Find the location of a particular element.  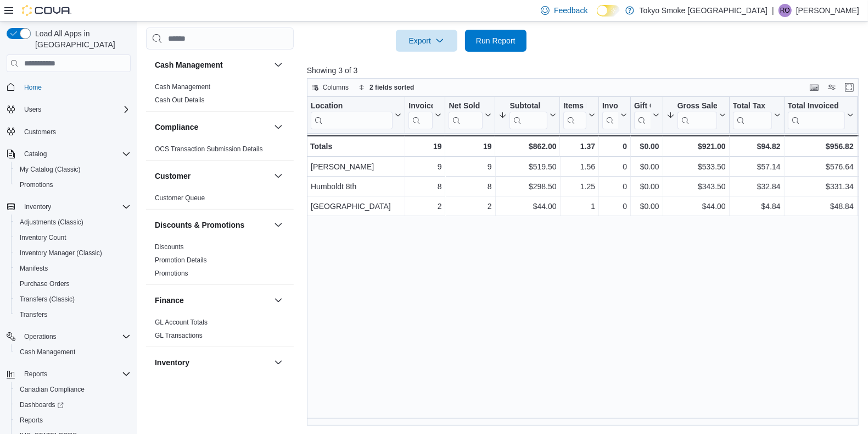

span: Discounts is located at coordinates (169, 247).